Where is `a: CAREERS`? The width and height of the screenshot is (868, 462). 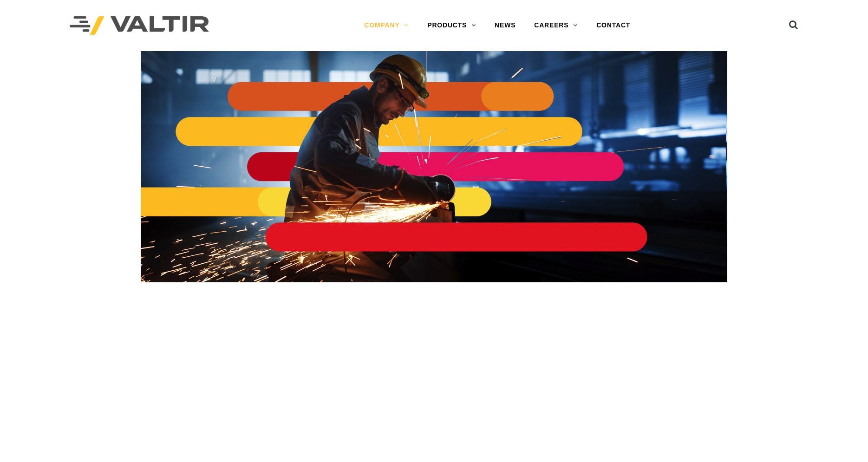 a: CAREERS is located at coordinates (556, 25).